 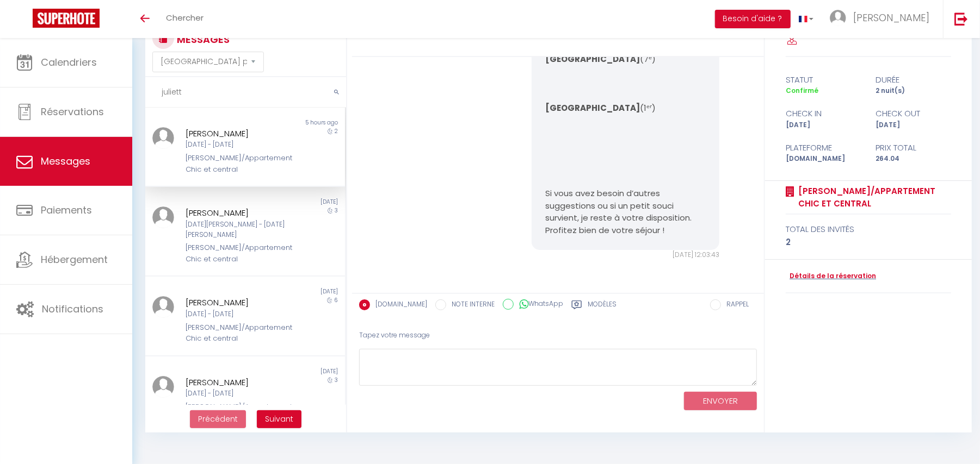 I want to click on button: Previous, so click(x=217, y=419).